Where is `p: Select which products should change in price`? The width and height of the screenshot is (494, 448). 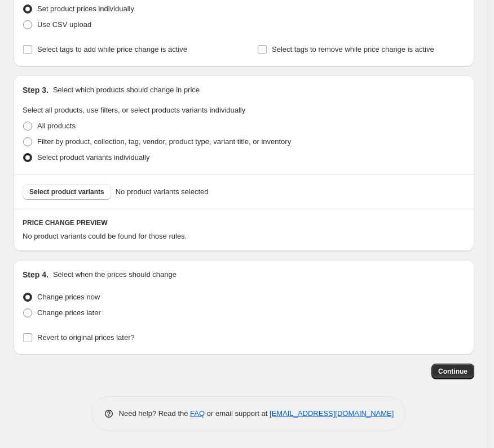
p: Select which products should change in price is located at coordinates (126, 90).